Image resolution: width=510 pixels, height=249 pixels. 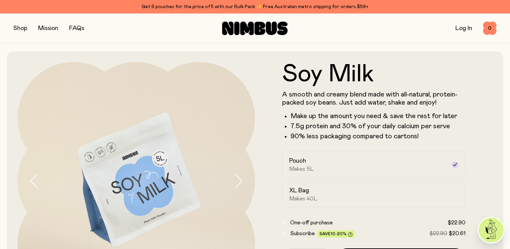 What do you see at coordinates (490, 28) in the screenshot?
I see `button: 0` at bounding box center [490, 28].